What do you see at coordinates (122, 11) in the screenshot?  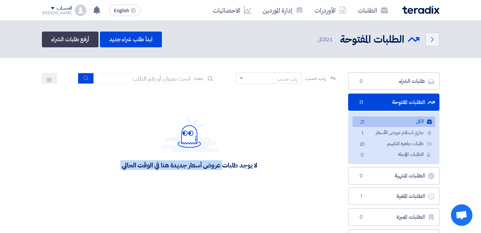 I see `span: English` at bounding box center [122, 11].